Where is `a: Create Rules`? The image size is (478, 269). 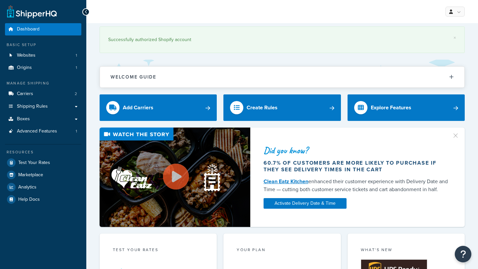
a: Create Rules is located at coordinates (282, 108).